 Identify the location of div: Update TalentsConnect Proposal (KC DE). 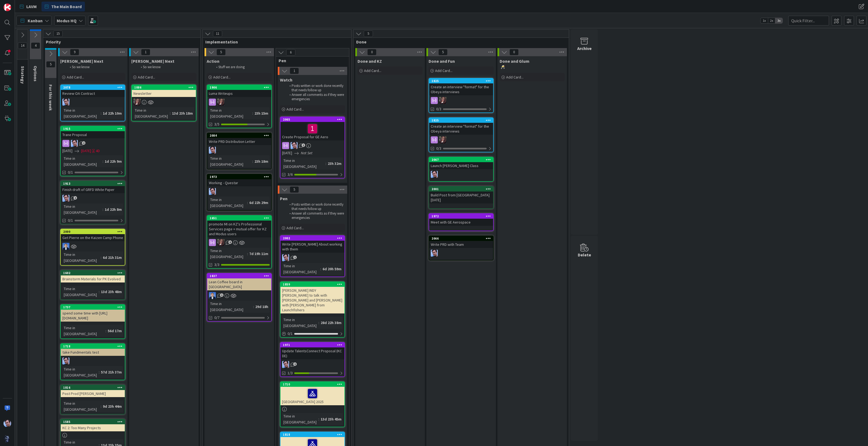
(312, 353).